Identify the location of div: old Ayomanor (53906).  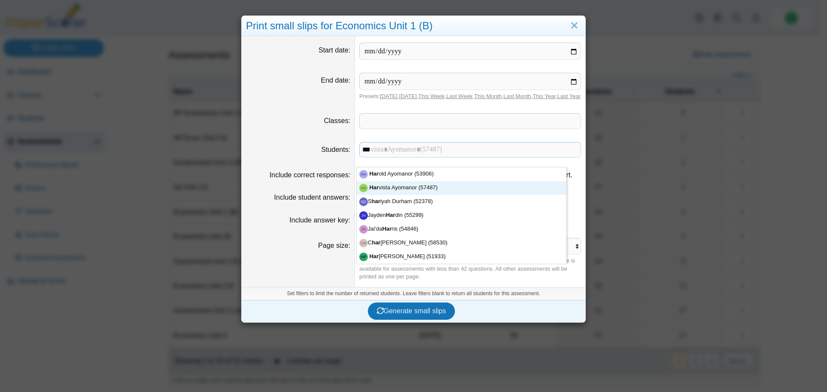
(461, 174).